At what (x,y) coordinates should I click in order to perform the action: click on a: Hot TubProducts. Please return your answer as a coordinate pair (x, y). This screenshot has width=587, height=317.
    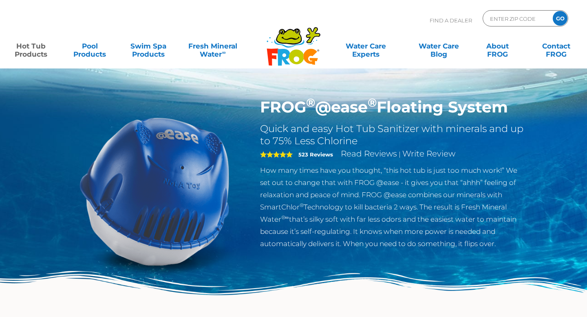
    Looking at the image, I should click on (31, 46).